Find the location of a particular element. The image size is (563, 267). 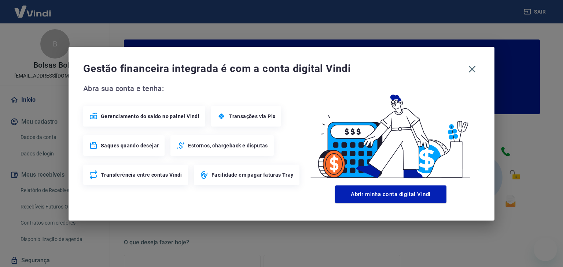

span: Estornos, chargeback e disputas is located at coordinates (227, 146).